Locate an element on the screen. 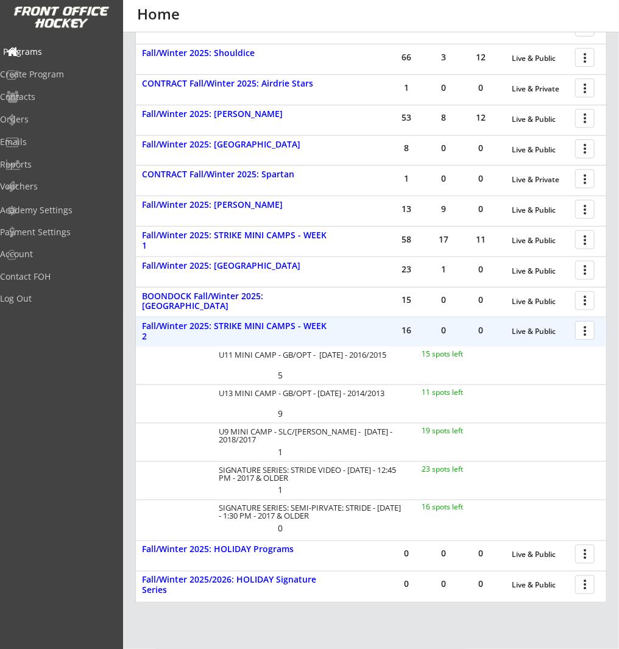 The height and width of the screenshot is (649, 619). div: 23 spots left is located at coordinates (461, 469).